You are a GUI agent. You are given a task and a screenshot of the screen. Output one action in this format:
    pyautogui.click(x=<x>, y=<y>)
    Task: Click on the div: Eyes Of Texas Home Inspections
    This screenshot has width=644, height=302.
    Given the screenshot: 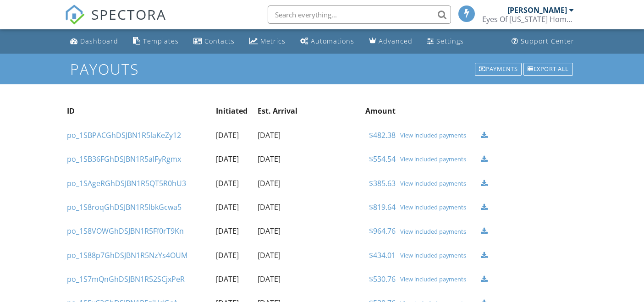 What is the action you would take?
    pyautogui.click(x=529, y=19)
    